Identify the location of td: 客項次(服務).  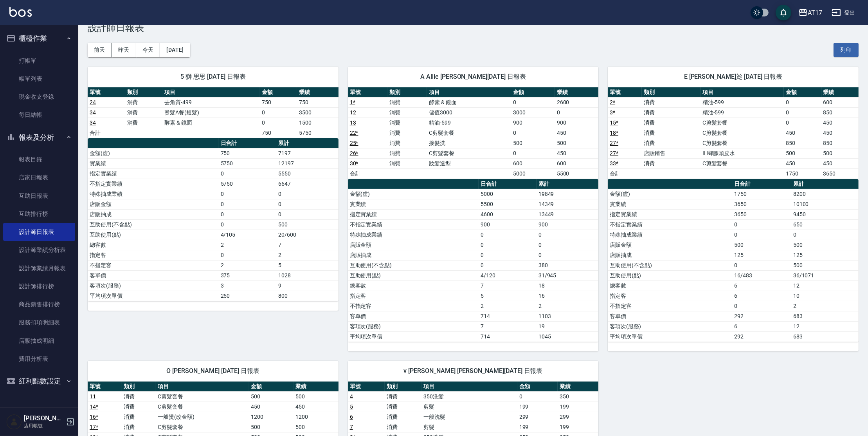
(670, 326).